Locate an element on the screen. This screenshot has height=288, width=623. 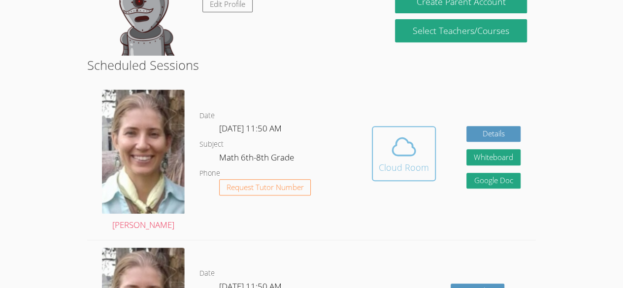
dt: Subject is located at coordinates (211, 144).